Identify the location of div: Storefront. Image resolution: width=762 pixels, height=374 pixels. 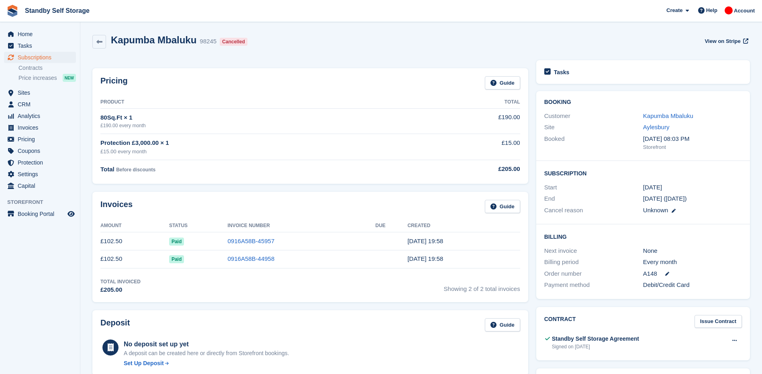
(692, 147).